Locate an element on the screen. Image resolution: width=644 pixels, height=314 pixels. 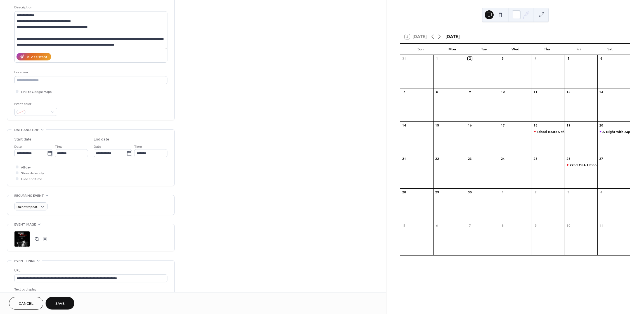
div: 12 is located at coordinates (568, 92).